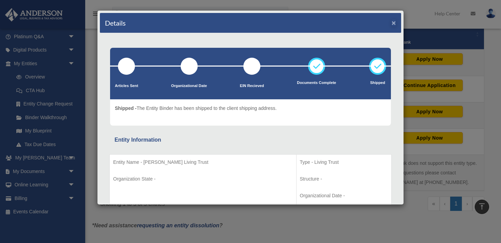  What do you see at coordinates (252, 86) in the screenshot?
I see `p: EIN Recieved` at bounding box center [252, 86].